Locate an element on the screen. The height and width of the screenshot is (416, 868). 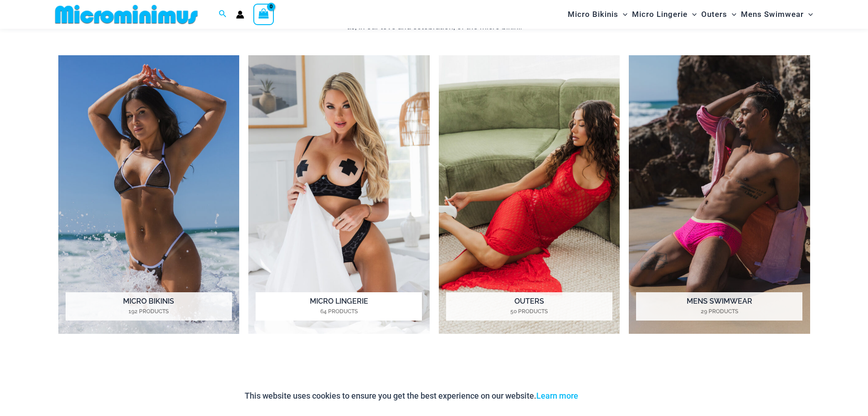
a: Learn more is located at coordinates (557, 395).